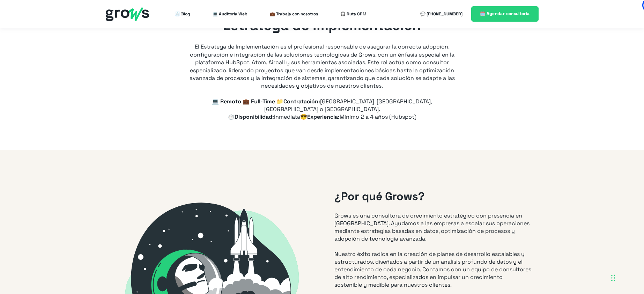 The width and height of the screenshot is (644, 294). Describe the element at coordinates (353, 14) in the screenshot. I see `a: 🎧 Ruta CRM` at that location.